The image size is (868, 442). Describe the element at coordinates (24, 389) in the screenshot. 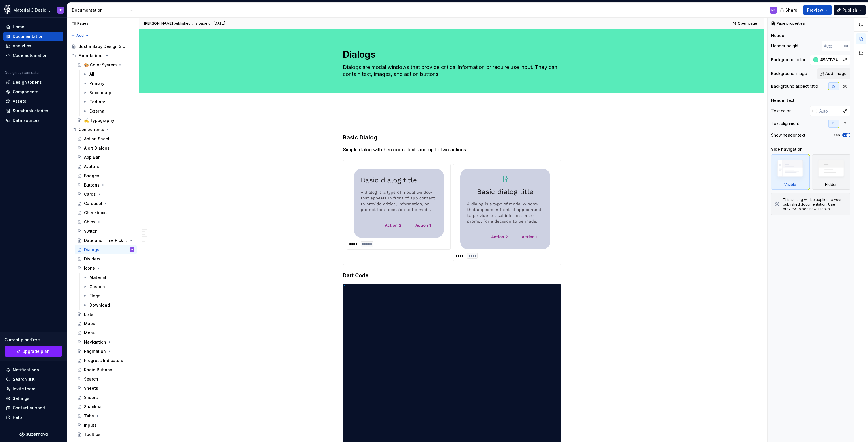

I see `div: Invite team` at that location.